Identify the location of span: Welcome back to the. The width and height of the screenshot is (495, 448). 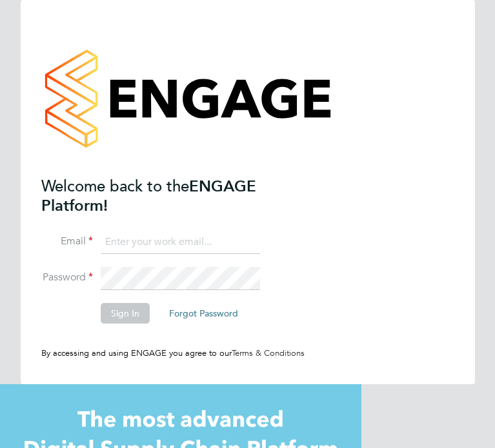
(115, 185).